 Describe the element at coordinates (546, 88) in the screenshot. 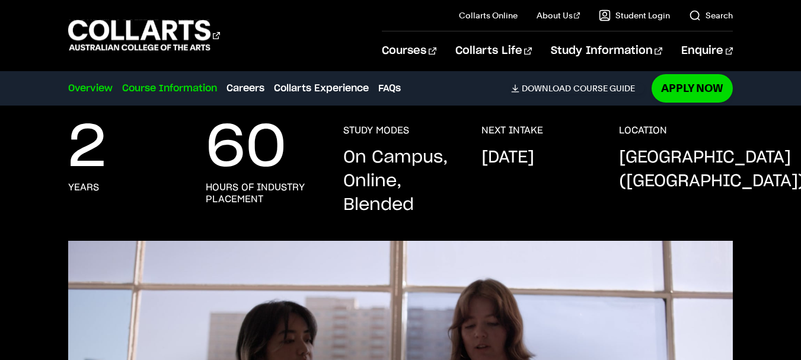

I see `span: Download` at that location.